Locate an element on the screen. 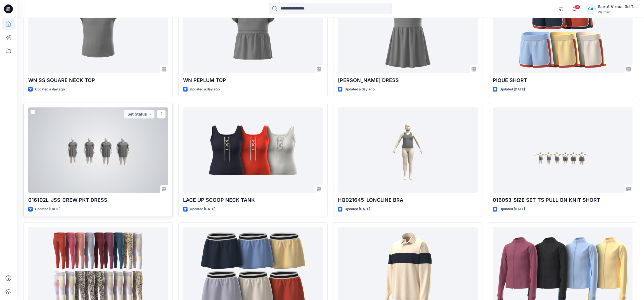 The image size is (644, 300). div: SA is located at coordinates (591, 9).